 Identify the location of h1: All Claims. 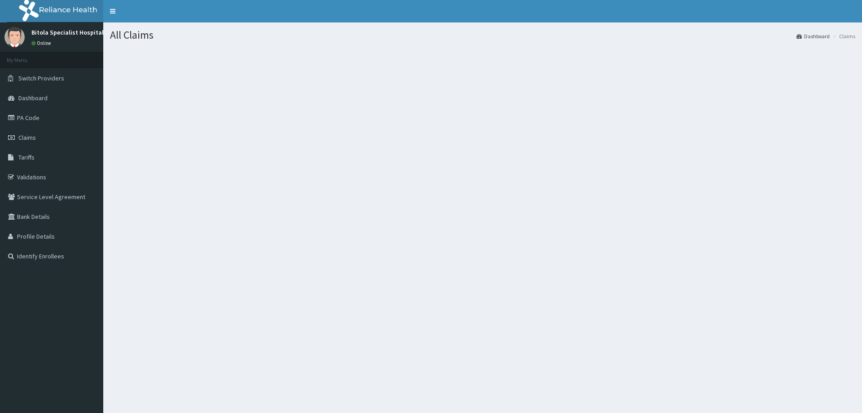
(483, 35).